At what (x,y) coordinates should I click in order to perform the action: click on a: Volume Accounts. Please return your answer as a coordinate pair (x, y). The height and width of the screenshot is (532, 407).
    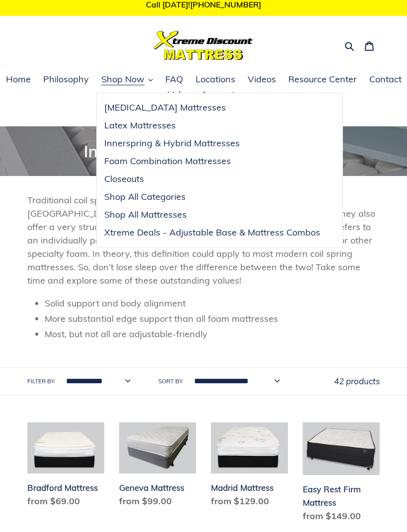
    Looking at the image, I should click on (204, 95).